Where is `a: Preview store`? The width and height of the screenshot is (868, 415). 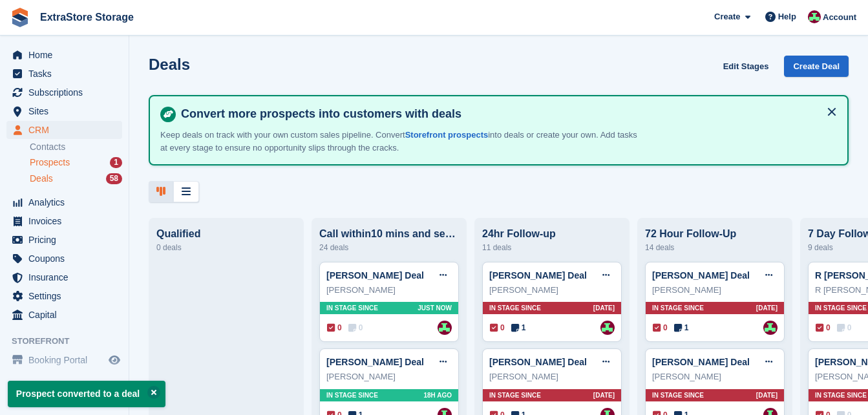
a: Preview store is located at coordinates (115, 361).